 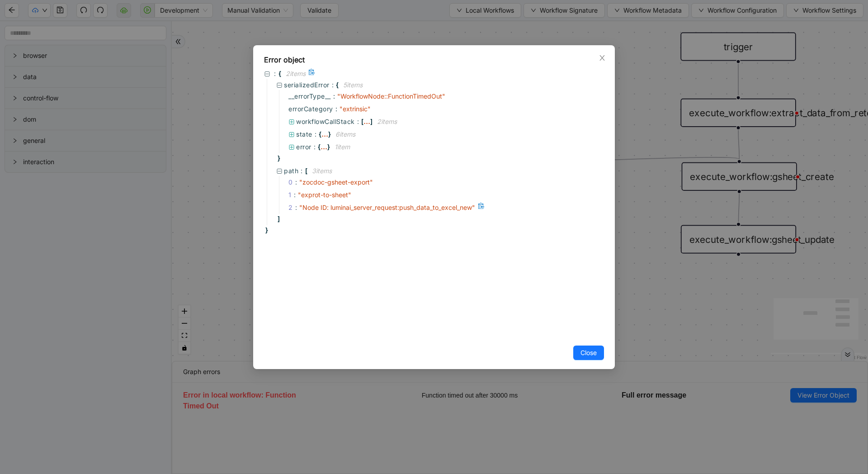 What do you see at coordinates (305, 134) in the screenshot?
I see `span: state` at bounding box center [305, 134].